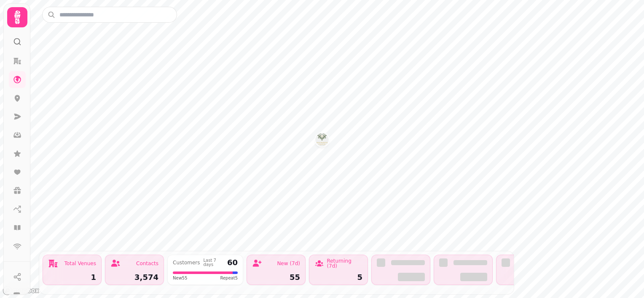 The image size is (644, 298). I want to click on a: Mapbox logo, so click(21, 291).